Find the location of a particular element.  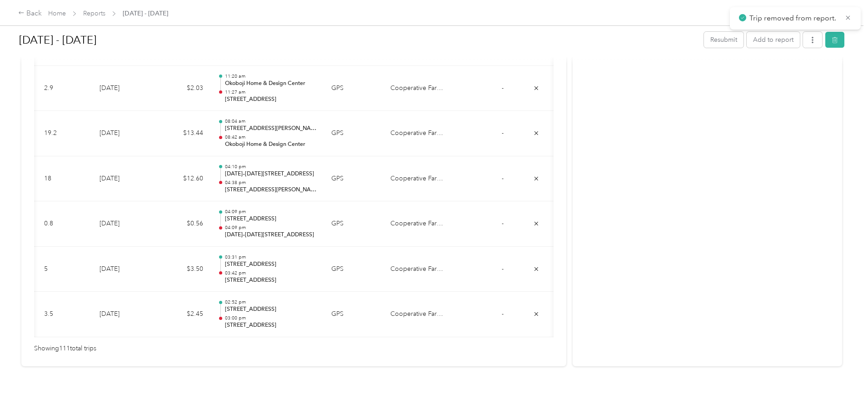

td: $0.56 is located at coordinates (183, 224).